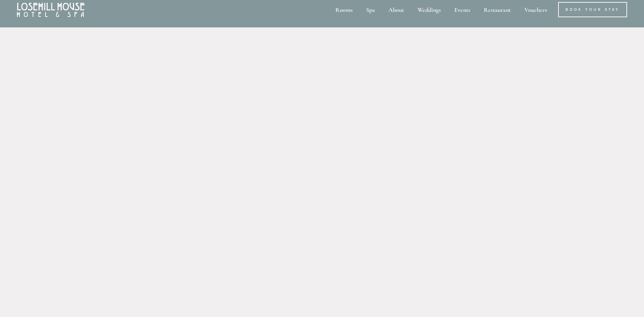 This screenshot has width=644, height=317. Describe the element at coordinates (429, 9) in the screenshot. I see `div: Weddings` at that location.